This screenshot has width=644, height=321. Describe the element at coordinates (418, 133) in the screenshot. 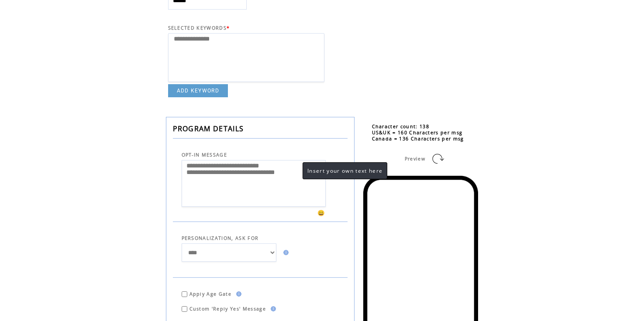

I see `span: US&UK = 160 Characters per msg` at that location.